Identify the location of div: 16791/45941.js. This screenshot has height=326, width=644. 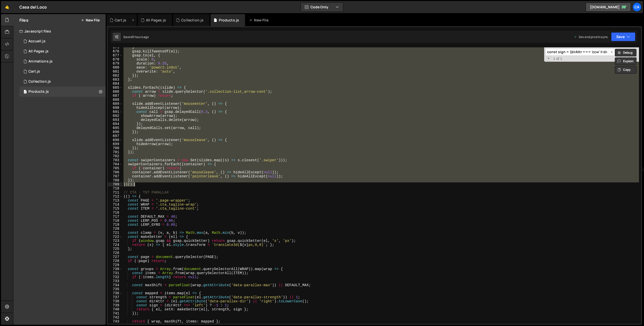
(62, 41).